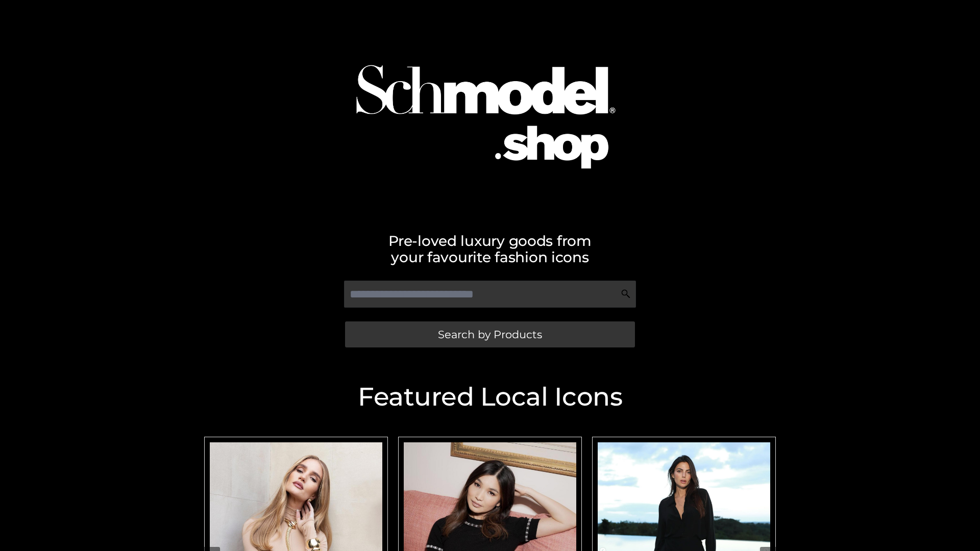 This screenshot has height=551, width=980. What do you see at coordinates (490, 397) in the screenshot?
I see `h2: Featured Local Icons​` at bounding box center [490, 397].